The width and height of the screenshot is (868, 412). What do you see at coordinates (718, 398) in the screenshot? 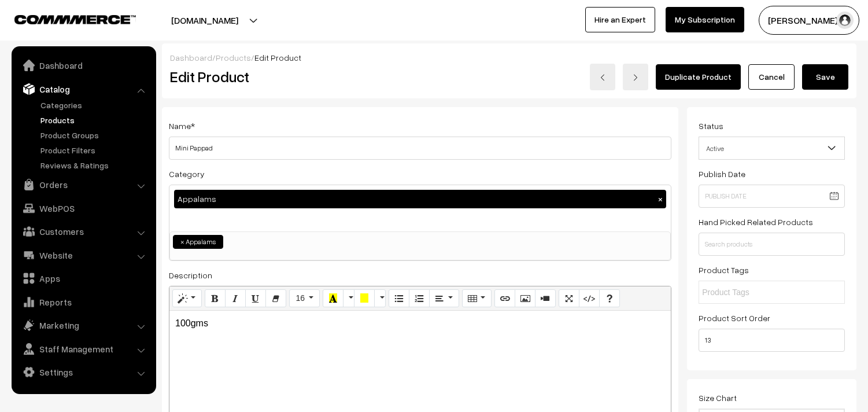
I see `label: Size Chart` at bounding box center [718, 398].